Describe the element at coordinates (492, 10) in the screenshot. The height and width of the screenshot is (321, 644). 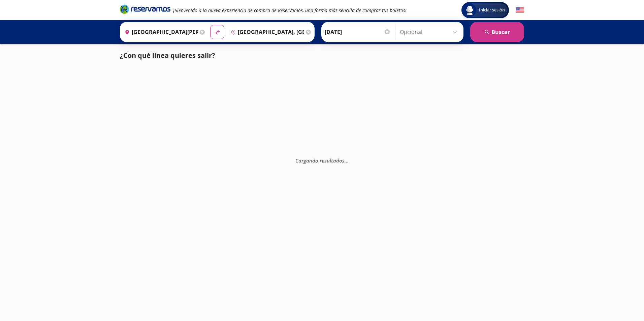
I see `span: Iniciar sesión` at that location.